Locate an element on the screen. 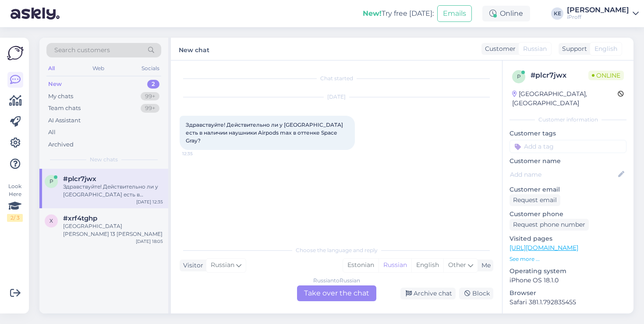 The width and height of the screenshot is (644, 324). div: Team chats is located at coordinates (64, 108).